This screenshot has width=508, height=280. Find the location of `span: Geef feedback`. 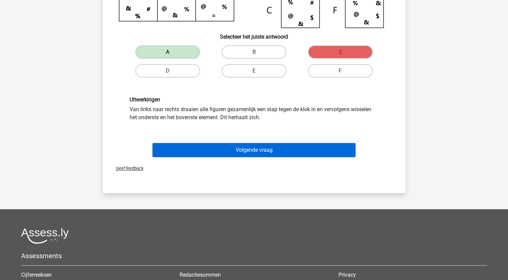

span: Geef feedback is located at coordinates (127, 168).